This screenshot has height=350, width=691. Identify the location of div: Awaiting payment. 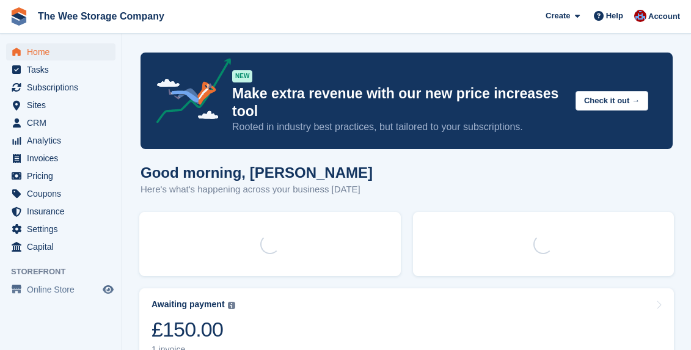
(188, 304).